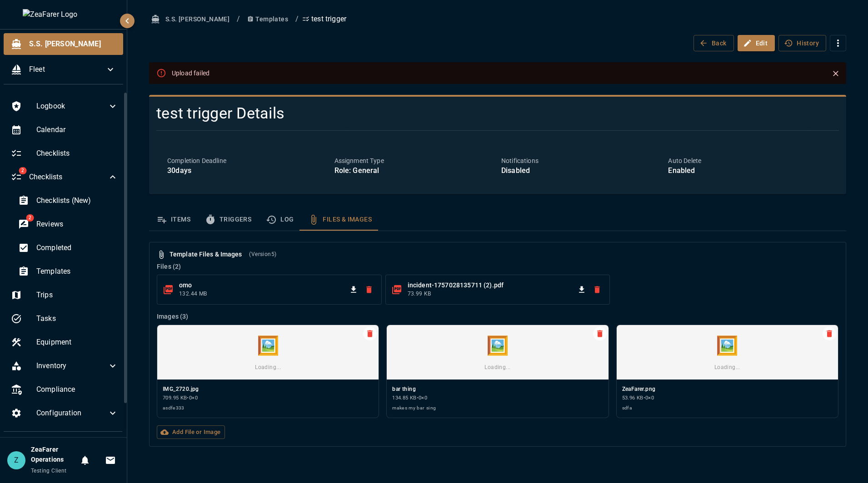  I want to click on span: Inventory, so click(72, 366).